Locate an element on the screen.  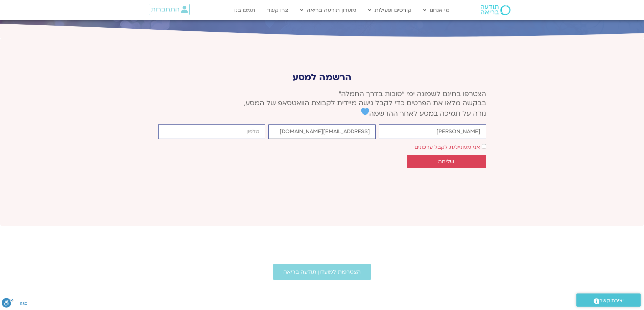
span: בבקשה מלאו את הפרטים כדי לקבל גישה מיידית לקבוצת הוואטסאפ של המסע, is located at coordinates (365, 103).